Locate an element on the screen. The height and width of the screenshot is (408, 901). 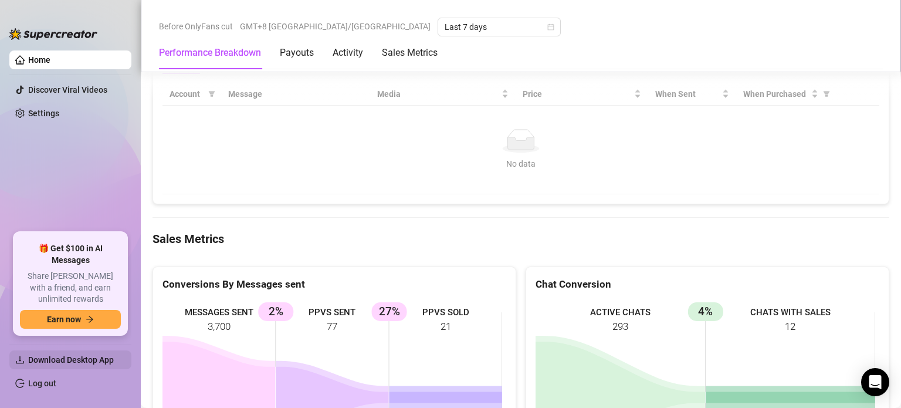
span: calendar is located at coordinates (551, 27).